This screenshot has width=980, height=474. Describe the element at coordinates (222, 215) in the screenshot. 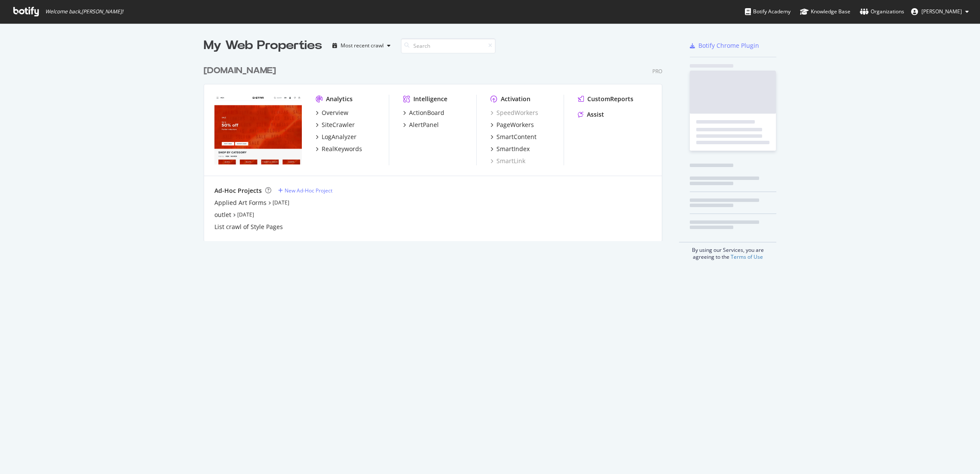

I see `a: outlet` at that location.